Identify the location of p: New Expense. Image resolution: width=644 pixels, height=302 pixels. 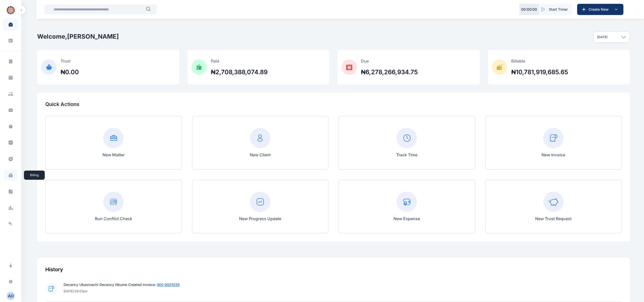
(406, 218).